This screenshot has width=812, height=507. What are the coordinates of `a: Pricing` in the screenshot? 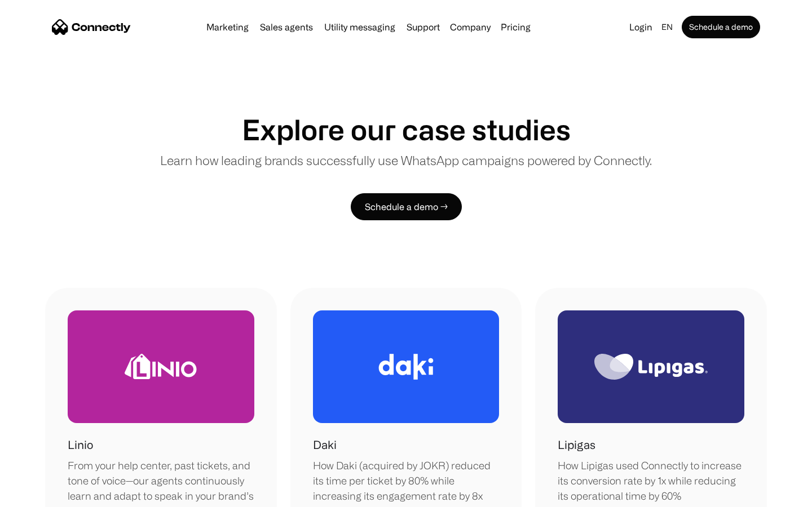 It's located at (515, 27).